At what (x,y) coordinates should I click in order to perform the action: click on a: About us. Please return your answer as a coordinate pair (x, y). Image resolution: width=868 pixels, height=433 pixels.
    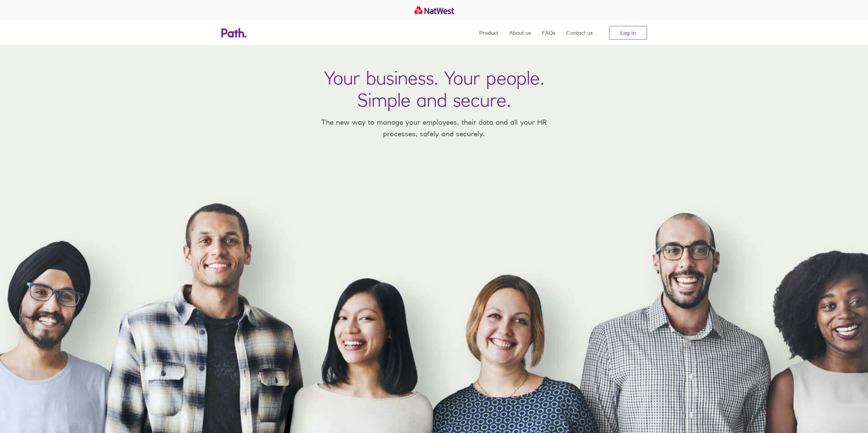
    Looking at the image, I should click on (520, 33).